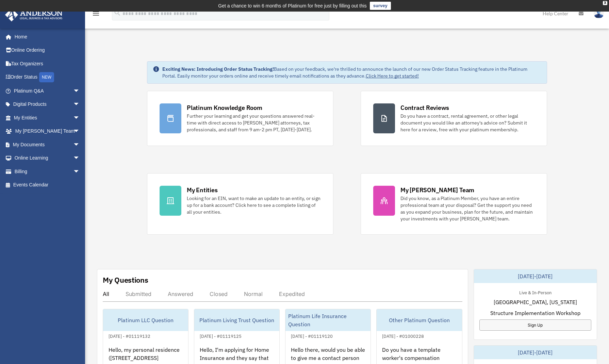  Describe the element at coordinates (47, 63) in the screenshot. I see `a: Tax Organizers` at that location.